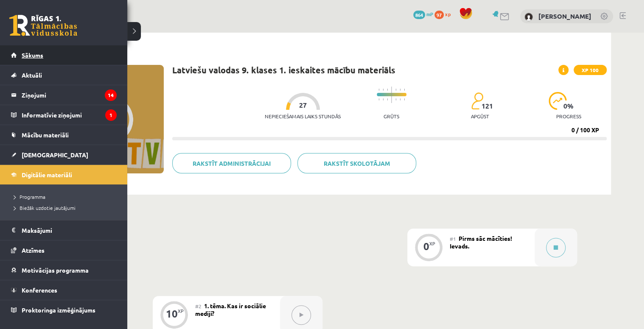 This screenshot has width=644, height=329. I want to click on a: Proktoringa izmēģinājums, so click(64, 309).